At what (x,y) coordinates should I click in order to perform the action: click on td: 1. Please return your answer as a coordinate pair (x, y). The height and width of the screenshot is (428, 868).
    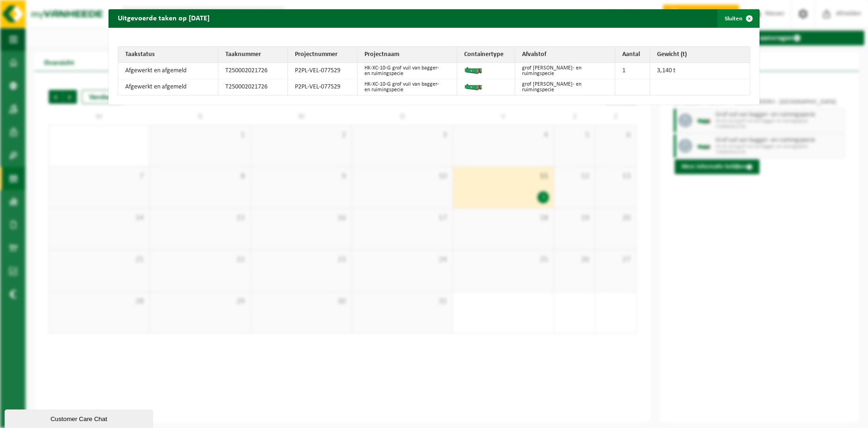
    Looking at the image, I should click on (632, 71).